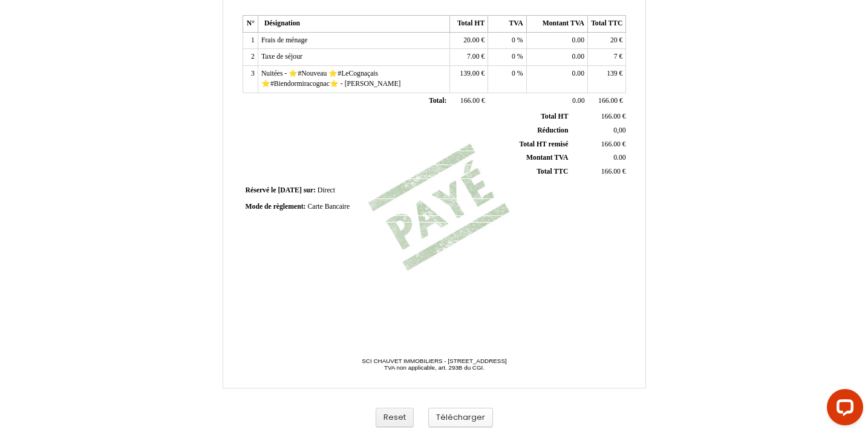 The image size is (868, 435). Describe the element at coordinates (468, 24) in the screenshot. I see `th: Total HT` at that location.